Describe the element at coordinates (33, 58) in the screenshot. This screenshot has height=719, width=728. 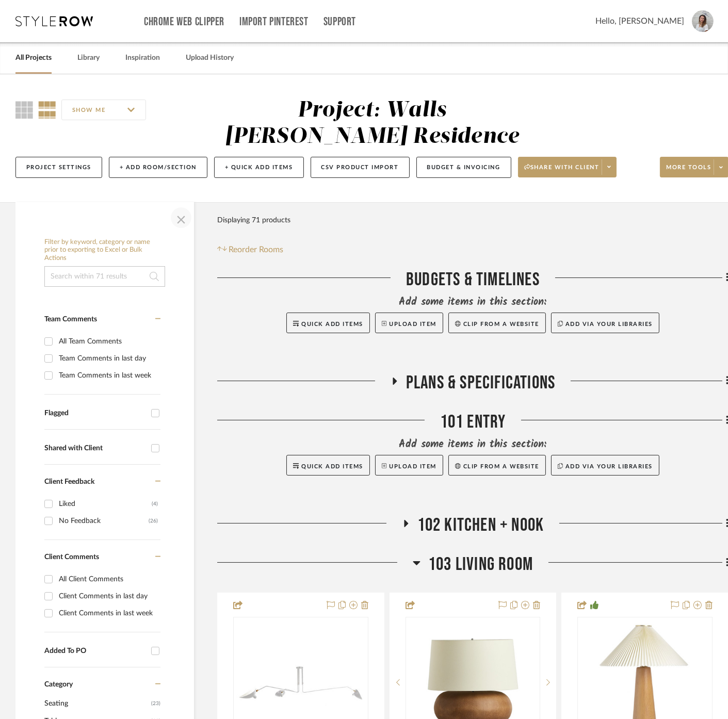
I see `a: All Projects` at that location.